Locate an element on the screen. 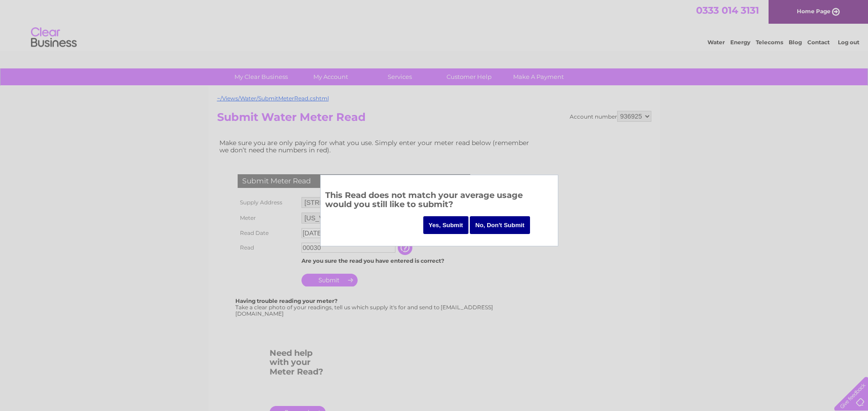 This screenshot has height=411, width=868. a: Log out is located at coordinates (849, 42).